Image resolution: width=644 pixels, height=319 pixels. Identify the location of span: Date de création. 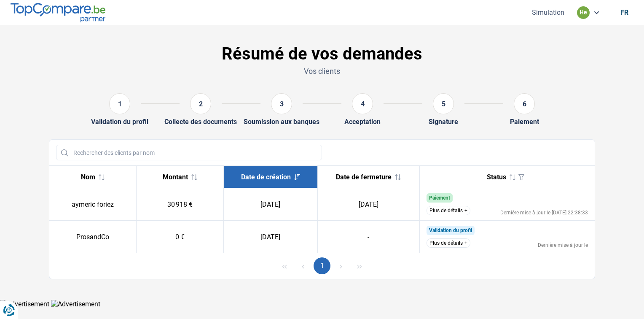
(266, 177).